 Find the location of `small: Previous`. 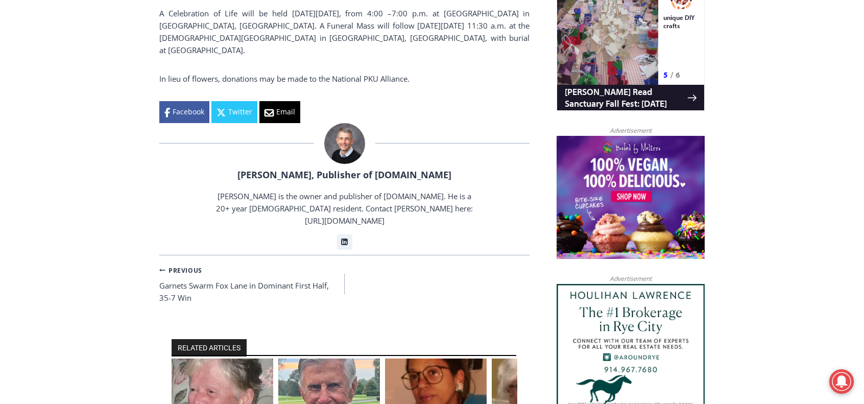

small: Previous is located at coordinates (181, 270).